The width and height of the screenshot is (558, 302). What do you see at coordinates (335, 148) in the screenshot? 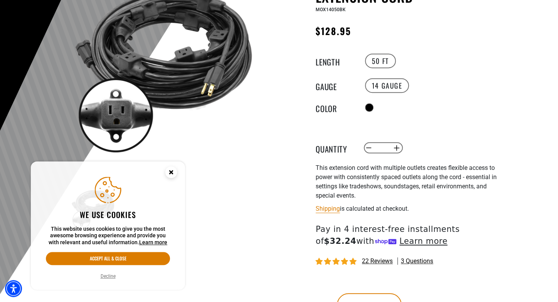
I see `label: Quantity` at bounding box center [335, 148].